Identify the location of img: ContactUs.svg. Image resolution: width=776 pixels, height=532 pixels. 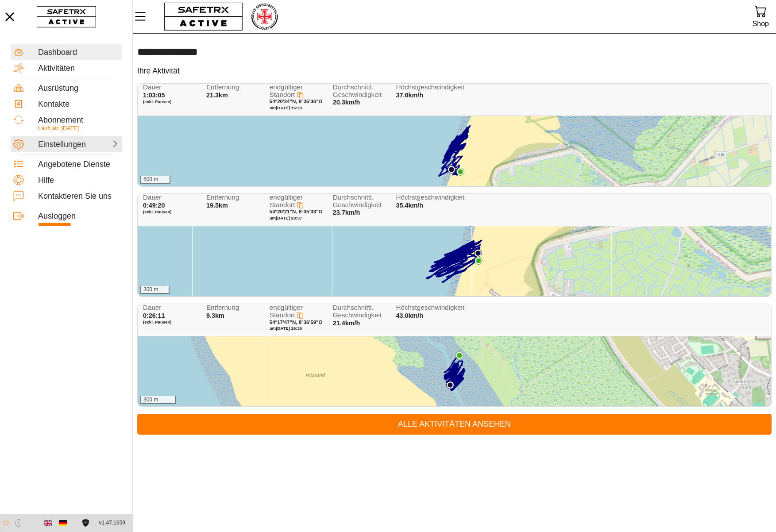
(19, 196).